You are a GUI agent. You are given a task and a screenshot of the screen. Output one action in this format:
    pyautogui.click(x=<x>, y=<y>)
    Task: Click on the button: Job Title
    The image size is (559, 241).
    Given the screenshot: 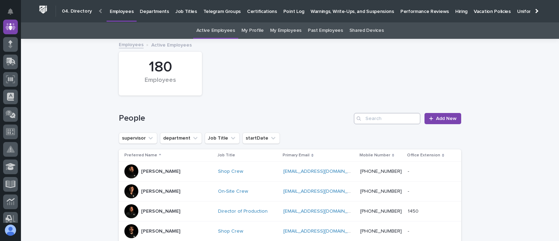 What is the action you would take?
    pyautogui.click(x=222, y=138)
    